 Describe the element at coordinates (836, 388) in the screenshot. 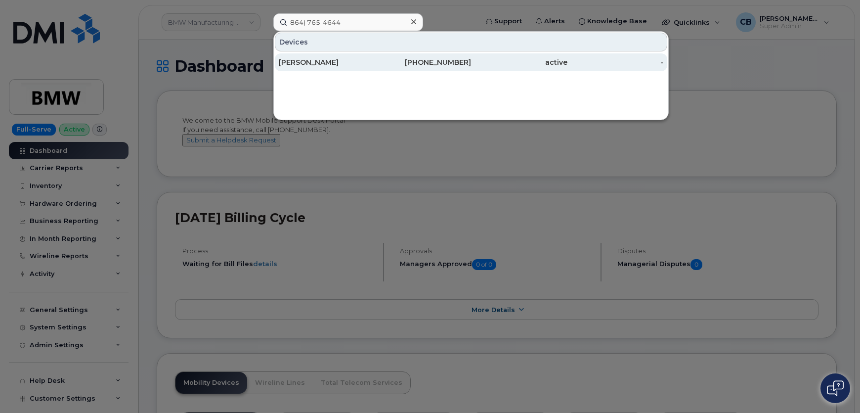

I see `img: Open chat` at that location.